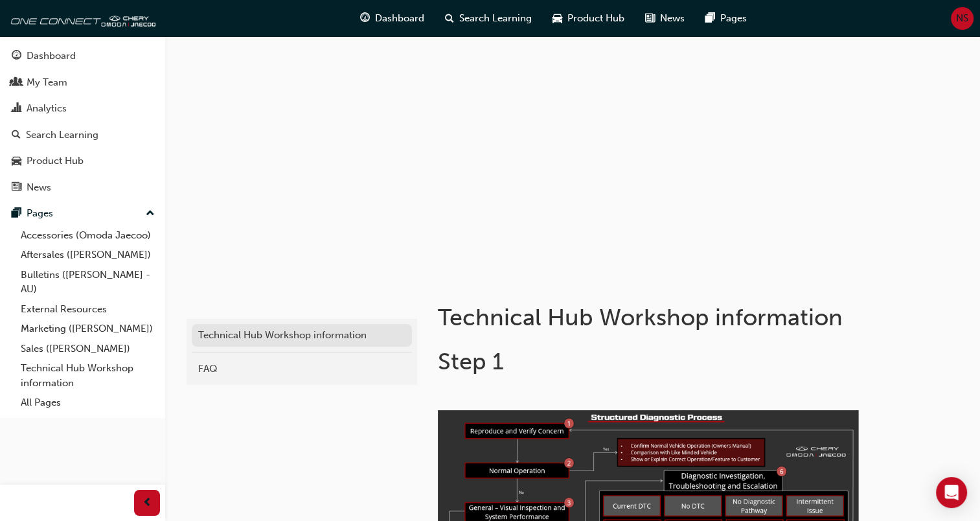  What do you see at coordinates (83, 108) in the screenshot?
I see `a: Analytics` at bounding box center [83, 108].